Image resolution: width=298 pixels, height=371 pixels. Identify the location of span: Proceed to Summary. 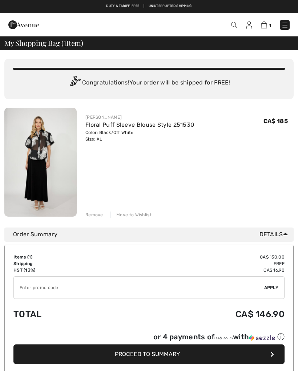
(147, 354).